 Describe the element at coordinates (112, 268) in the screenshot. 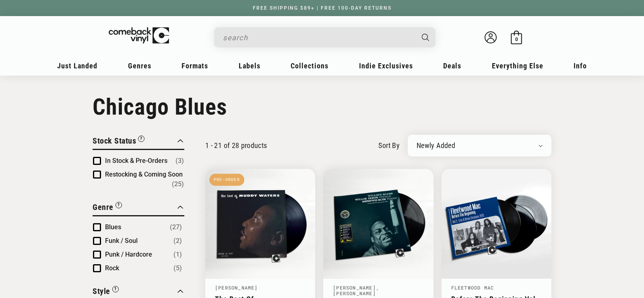

I see `span: Rock` at that location.